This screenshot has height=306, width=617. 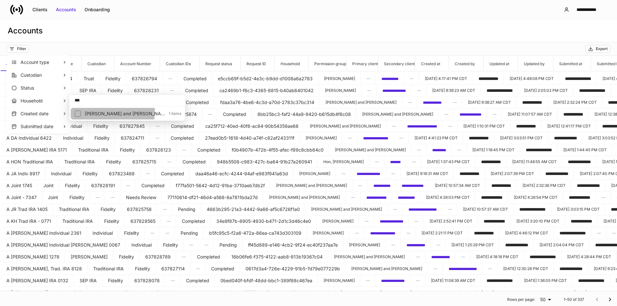 I want to click on p: Account type, so click(x=41, y=62).